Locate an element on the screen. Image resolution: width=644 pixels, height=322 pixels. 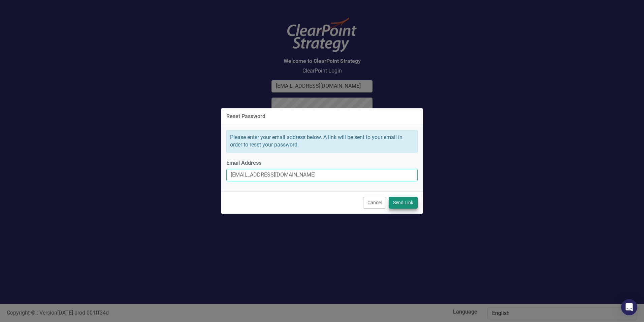
div: Reset Password is located at coordinates (246, 116).